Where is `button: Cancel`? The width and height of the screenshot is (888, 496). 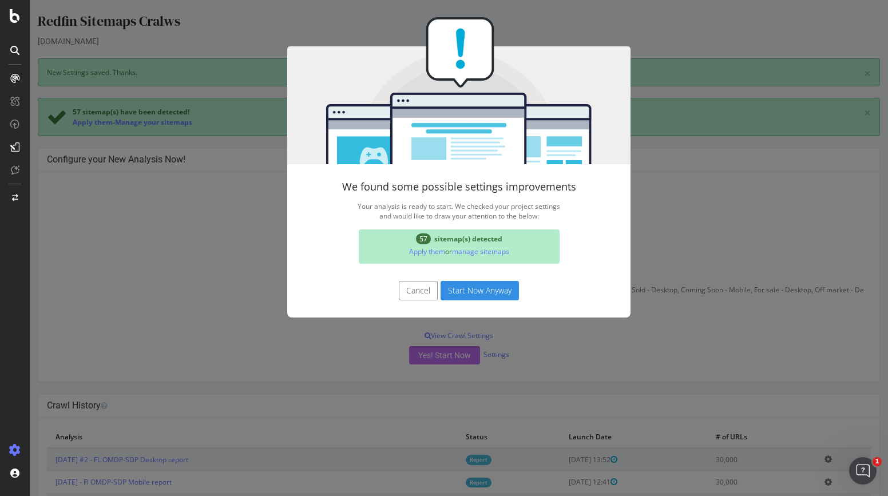 button: Cancel is located at coordinates (389, 291).